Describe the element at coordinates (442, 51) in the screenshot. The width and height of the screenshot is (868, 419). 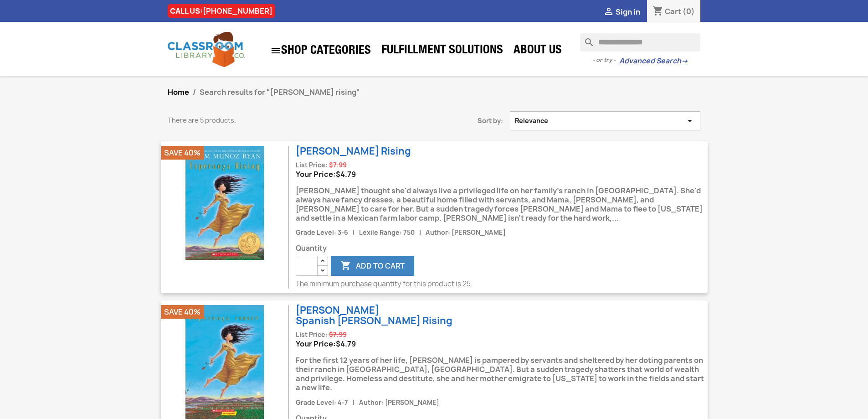
I see `a: Fulfillment Solutions` at that location.